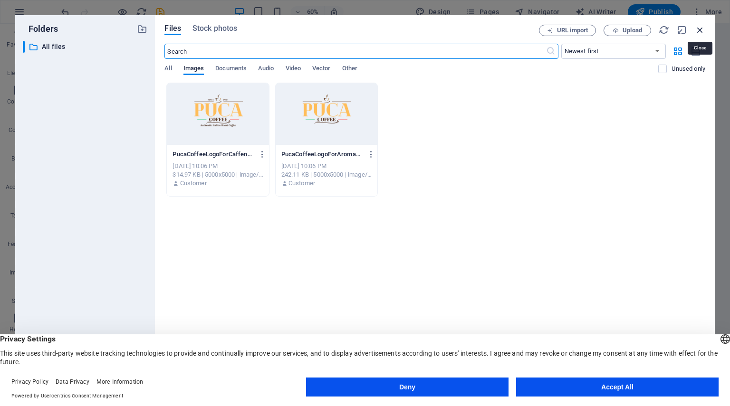  Describe the element at coordinates (213, 154) in the screenshot. I see `p: PucaCoffeeLogoForCaffenNewDesign11-a_MqZf6tr8PhSOE1EK817w.png` at that location.